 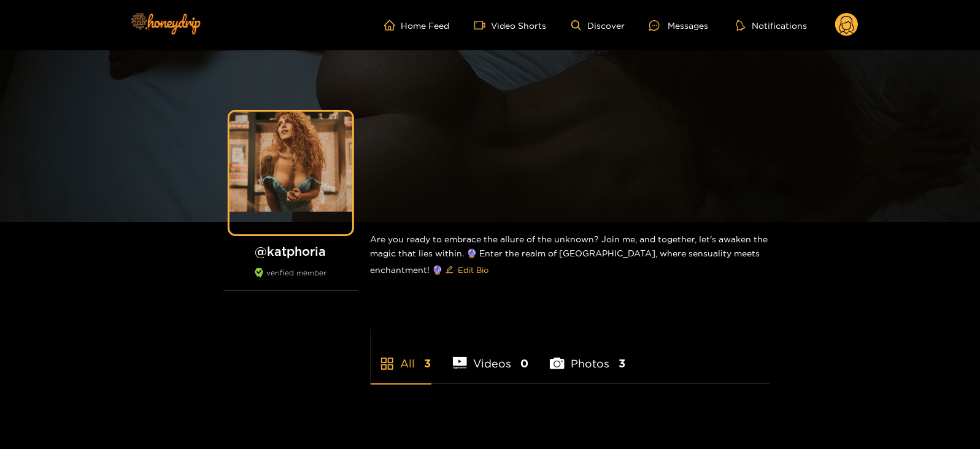 I want to click on span: video-camera, so click(x=483, y=25).